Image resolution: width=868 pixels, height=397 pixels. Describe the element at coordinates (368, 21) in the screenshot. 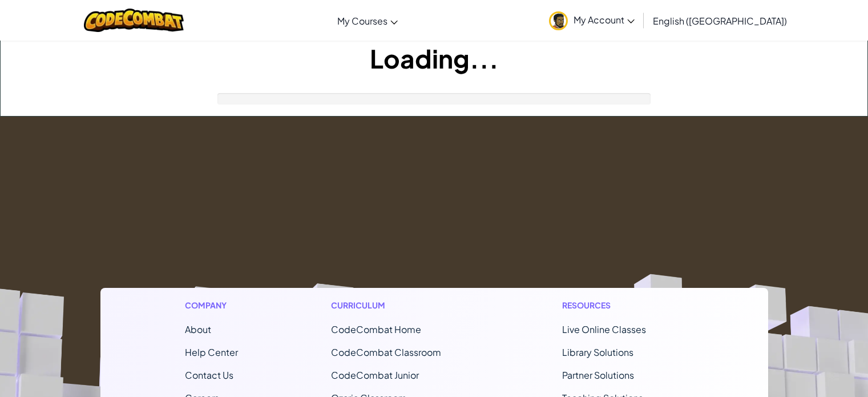

I see `a: My Courses` at that location.